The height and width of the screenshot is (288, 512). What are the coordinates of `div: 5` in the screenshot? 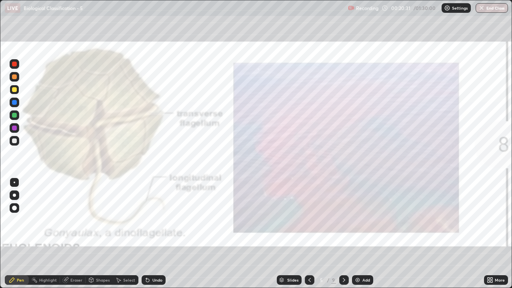 It's located at (322, 280).